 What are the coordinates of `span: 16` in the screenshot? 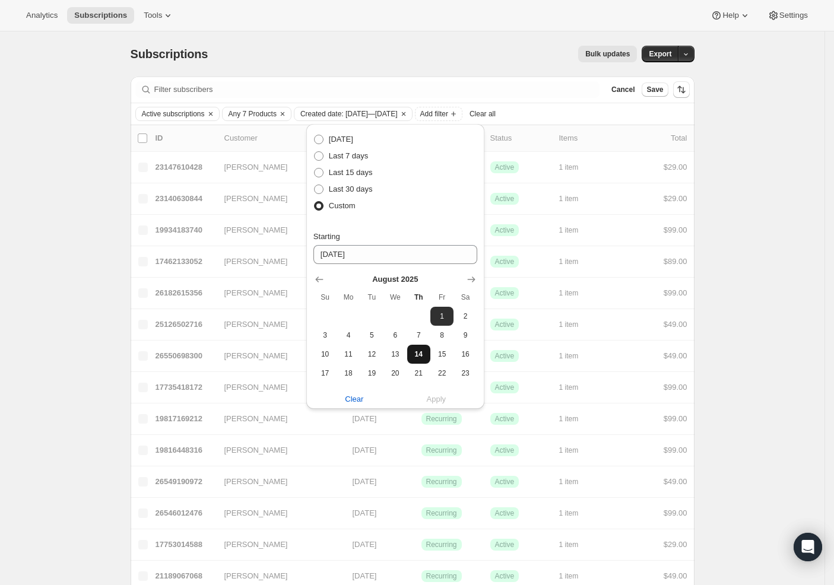 It's located at (465, 354).